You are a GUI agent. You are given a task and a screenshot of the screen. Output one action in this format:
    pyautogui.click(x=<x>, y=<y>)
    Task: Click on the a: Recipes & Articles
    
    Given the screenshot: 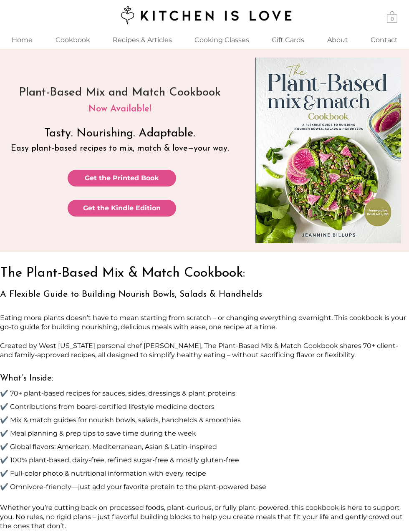 What is the action you would take?
    pyautogui.click(x=142, y=40)
    